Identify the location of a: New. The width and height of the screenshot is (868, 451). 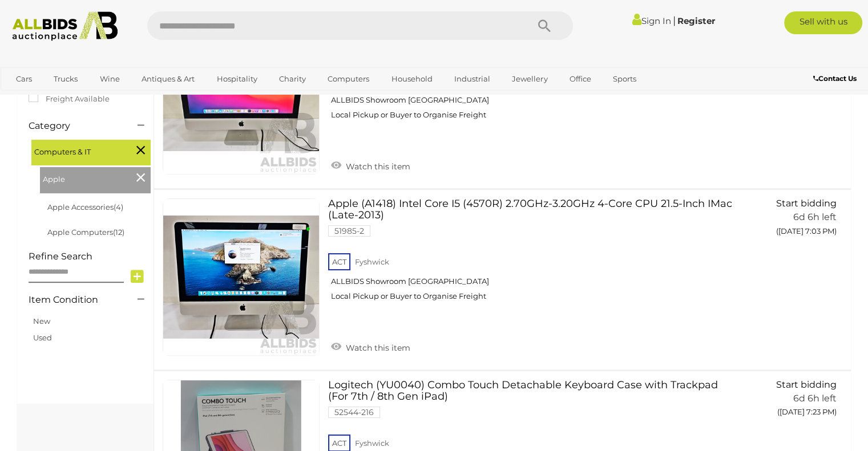
(42, 321).